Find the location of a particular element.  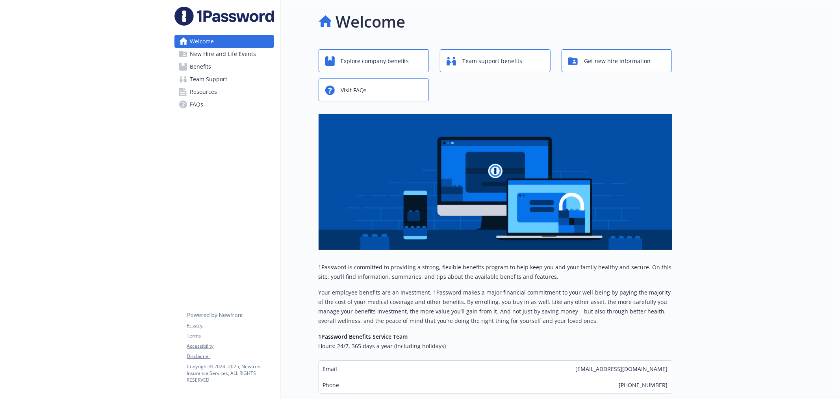

p: Copyright © 2024 - 2025 , Newfront Insurance Services, ALL RIGHTS RESERVED is located at coordinates (231, 373).